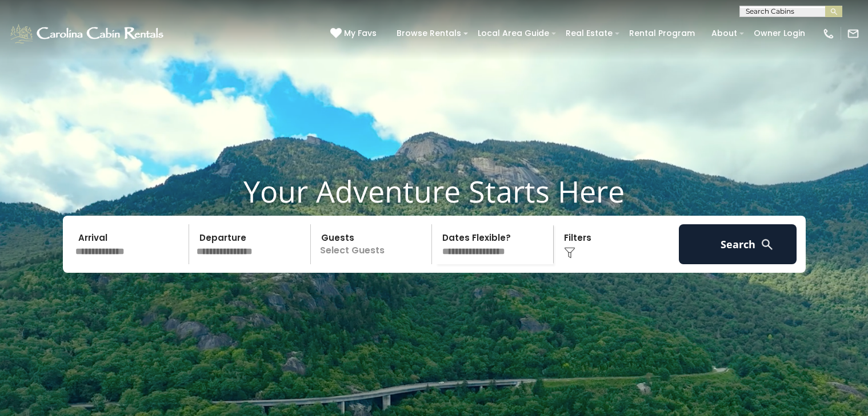 The image size is (868, 416). What do you see at coordinates (433, 191) in the screenshot?
I see `h1: Your Adventure Starts Here` at bounding box center [433, 191].